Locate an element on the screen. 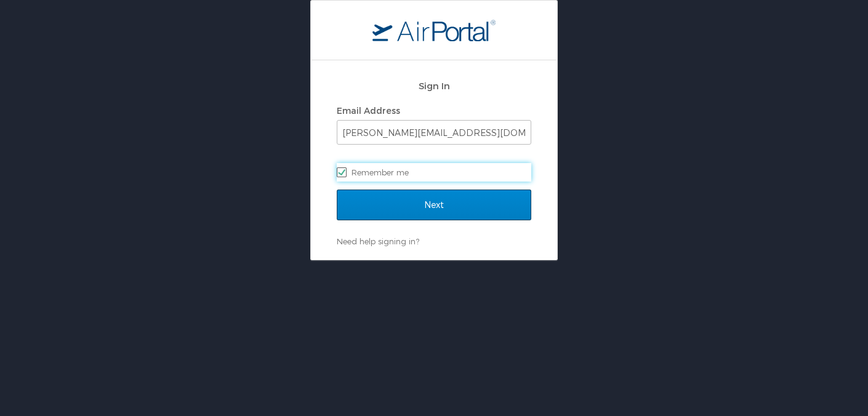  input: Next is located at coordinates (434, 205).